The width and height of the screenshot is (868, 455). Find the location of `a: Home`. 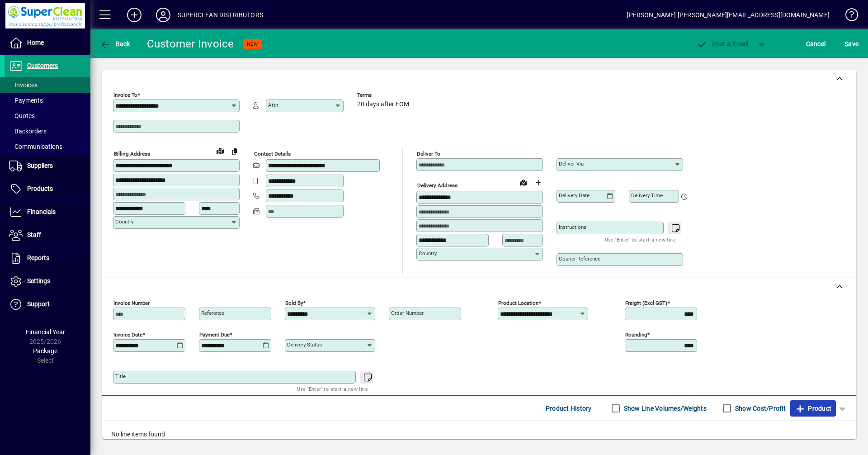

a: Home is located at coordinates (48, 43).